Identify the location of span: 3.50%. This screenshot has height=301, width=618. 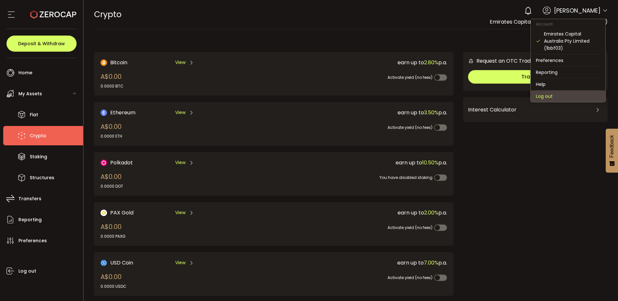
(431, 112).